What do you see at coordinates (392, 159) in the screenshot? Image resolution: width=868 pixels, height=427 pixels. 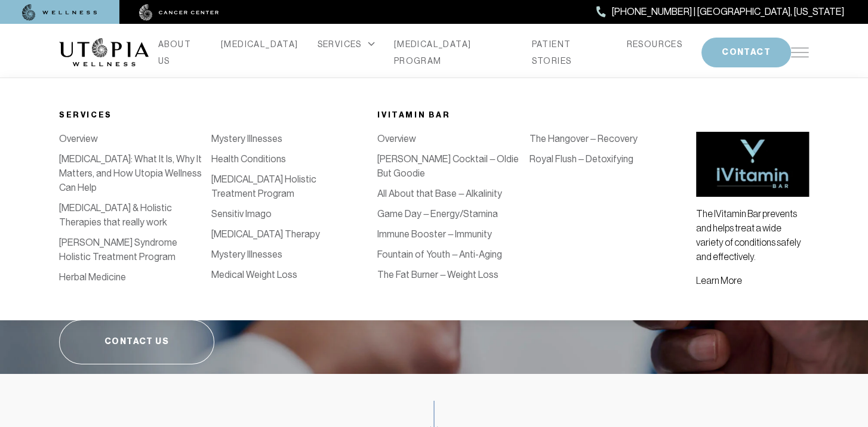 I see `a: Detoxification` at bounding box center [392, 159].